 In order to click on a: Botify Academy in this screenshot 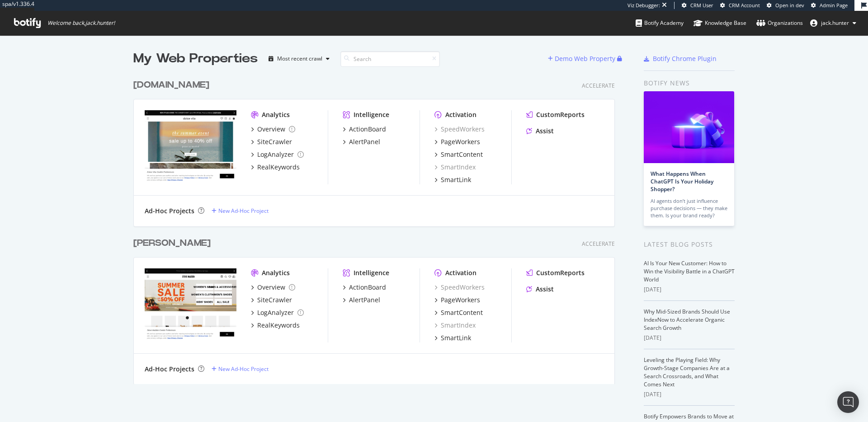, I will do `click(660, 23)`.